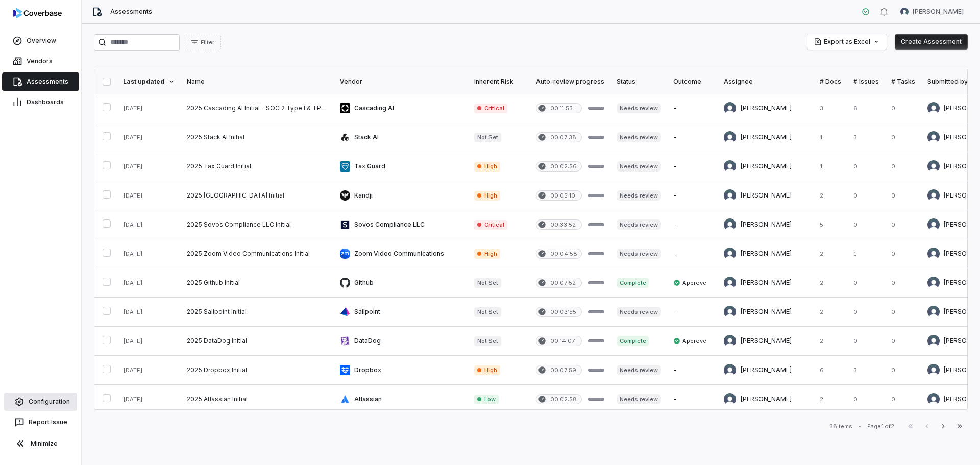 This screenshot has height=465, width=980. Describe the element at coordinates (847, 42) in the screenshot. I see `button: Export as Excel` at that location.